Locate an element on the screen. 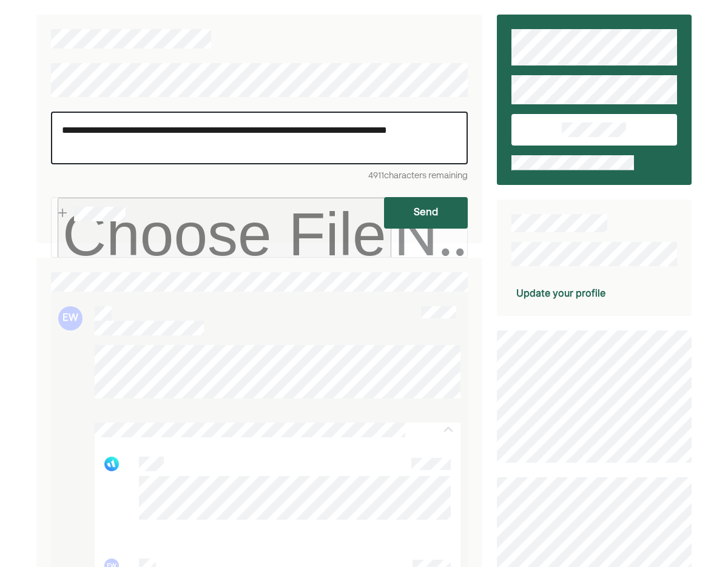 Image resolution: width=728 pixels, height=567 pixels. div: Update your profile is located at coordinates (561, 293).